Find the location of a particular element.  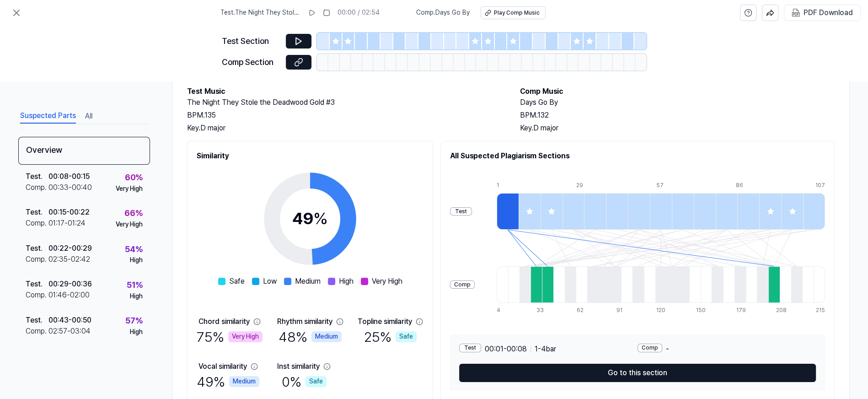

div: 179 is located at coordinates (742, 310).